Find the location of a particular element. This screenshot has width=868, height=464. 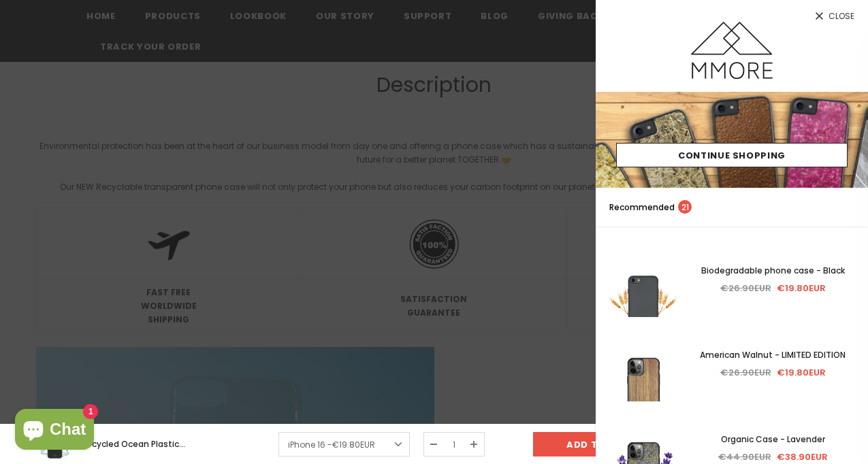

span: 21 is located at coordinates (685, 207).